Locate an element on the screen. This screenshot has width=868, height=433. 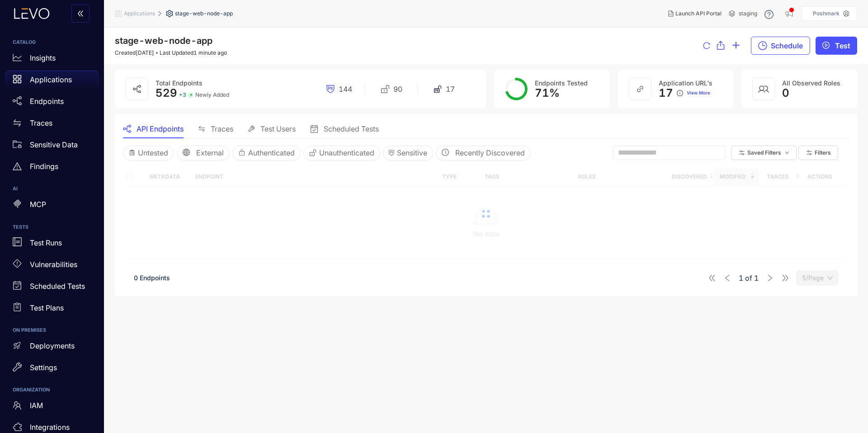
button: Saved Filtersdown is located at coordinates (764, 153).